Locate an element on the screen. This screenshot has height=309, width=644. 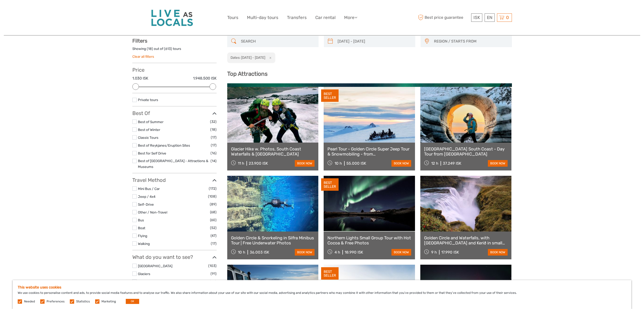
div: 17.990 ISK is located at coordinates (450, 252).